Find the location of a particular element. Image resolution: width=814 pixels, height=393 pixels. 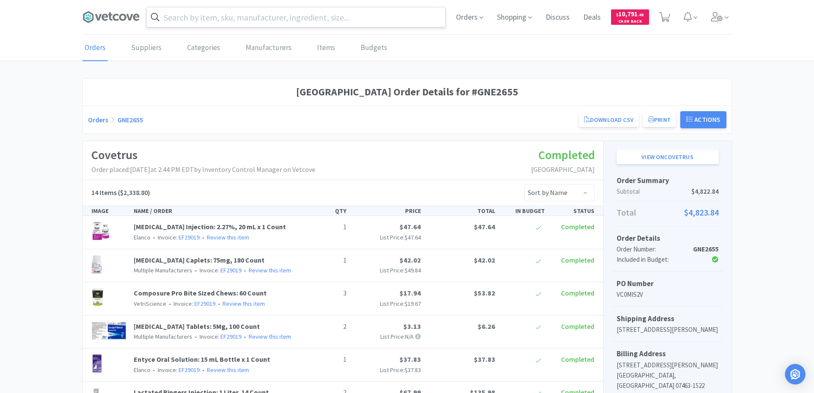

a: Manufacturers is located at coordinates (268, 48).